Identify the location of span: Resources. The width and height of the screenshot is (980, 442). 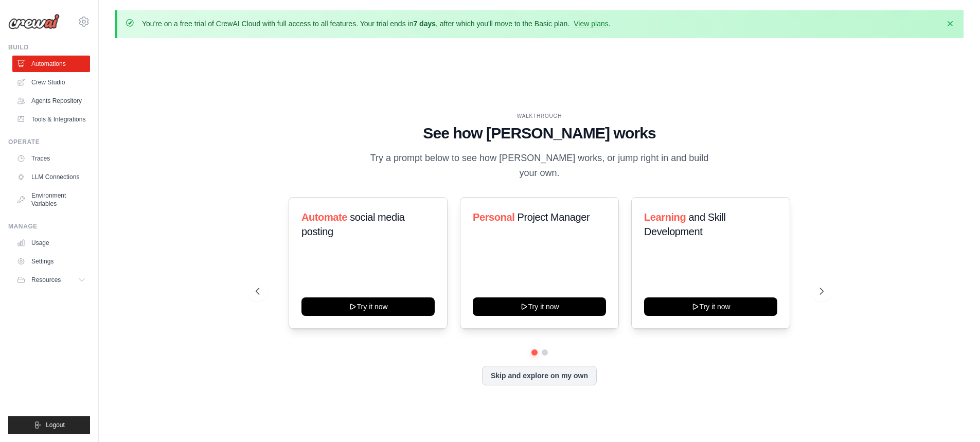
(46, 280).